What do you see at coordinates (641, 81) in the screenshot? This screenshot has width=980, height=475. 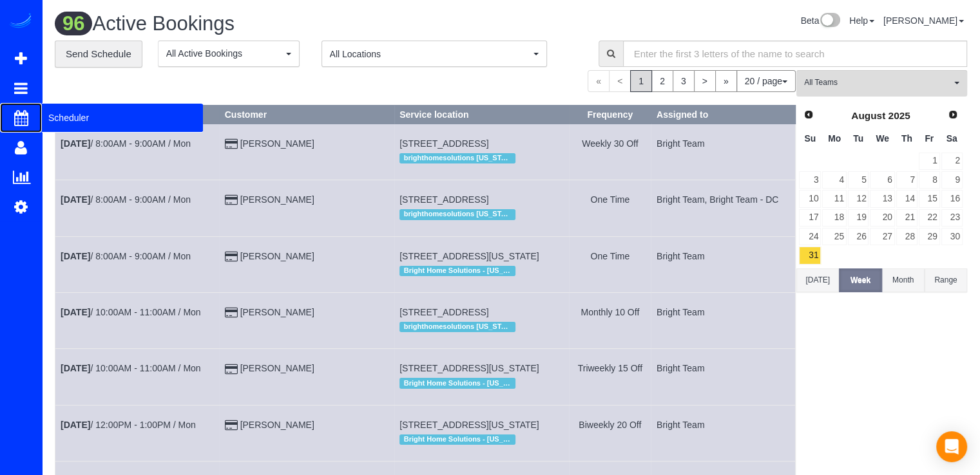 I see `span: 1` at bounding box center [641, 81].